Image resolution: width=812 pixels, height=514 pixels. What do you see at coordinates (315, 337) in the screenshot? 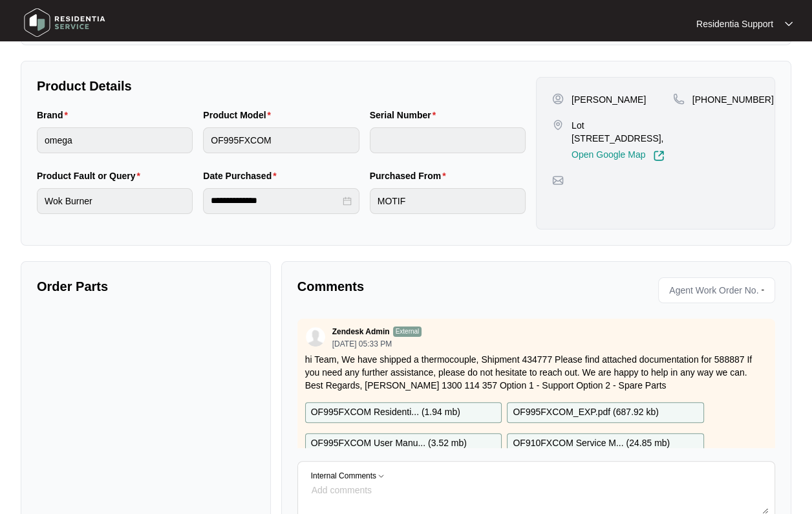
I see `img: user.svg` at bounding box center [315, 337].